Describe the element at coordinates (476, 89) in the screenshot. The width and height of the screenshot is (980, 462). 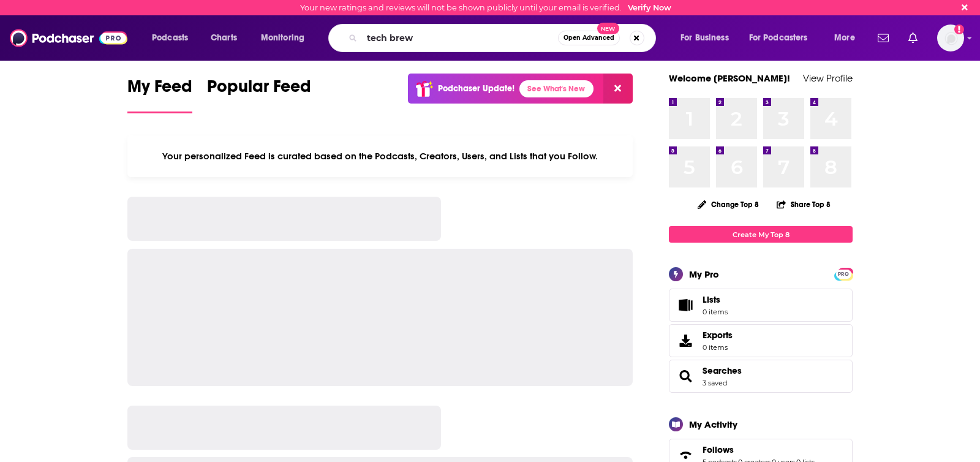
I see `p: Podchaser Update!` at that location.